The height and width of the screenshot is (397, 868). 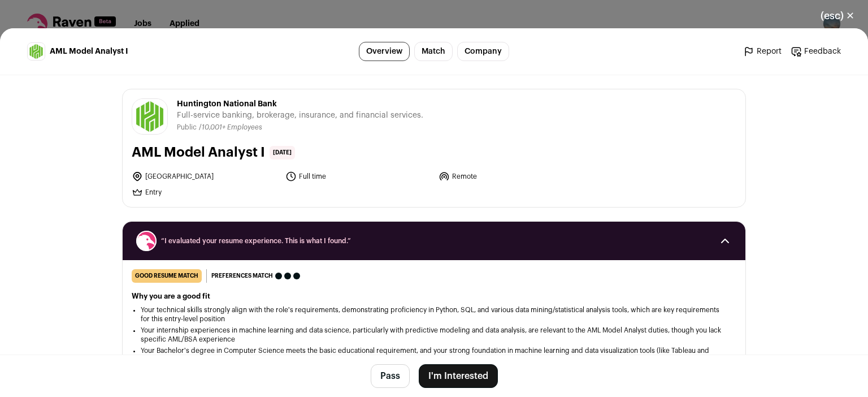 I want to click on li: Public, so click(x=187, y=127).